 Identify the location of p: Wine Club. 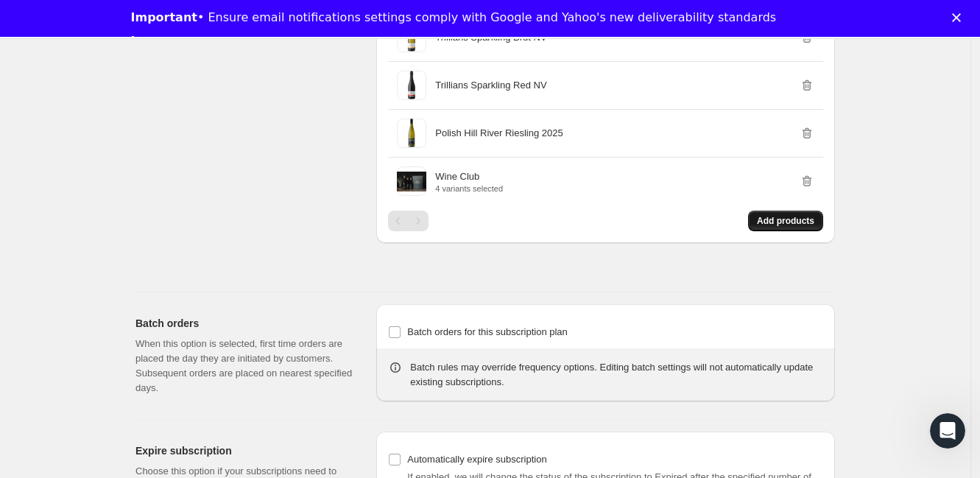
(457, 177).